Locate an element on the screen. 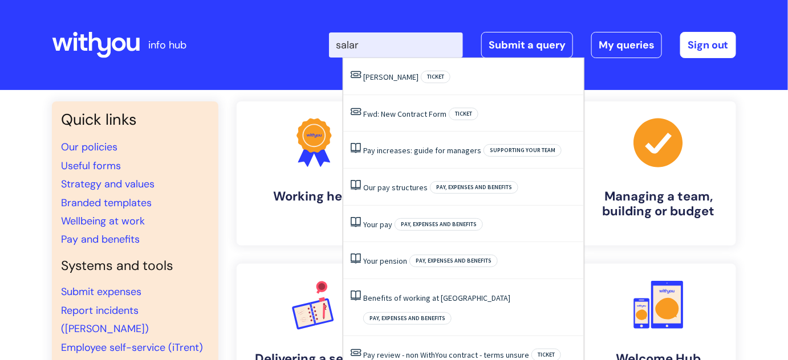 The width and height of the screenshot is (788, 360). a: Sign out is located at coordinates (708, 45).